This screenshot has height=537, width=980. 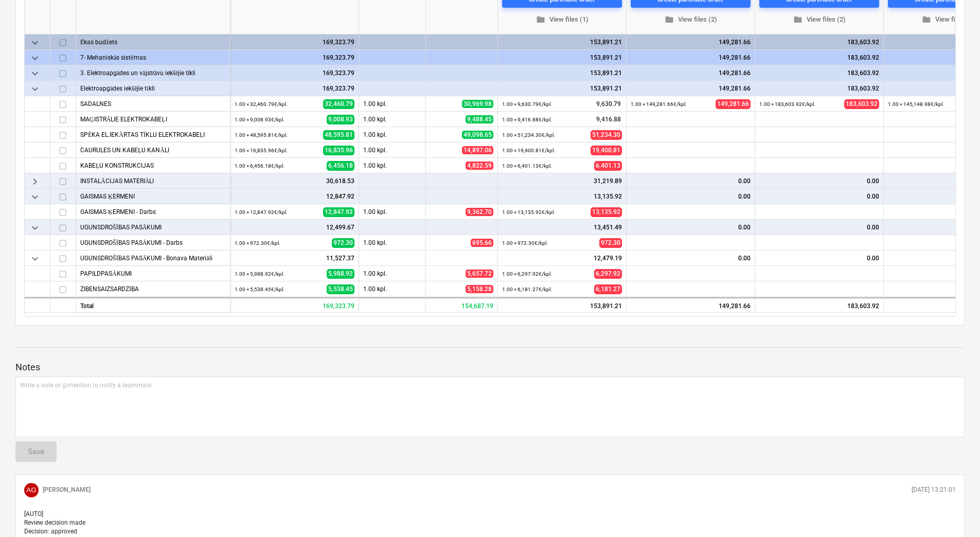 I want to click on small: 1.00 × 51,234.30€ / kpl., so click(x=529, y=135).